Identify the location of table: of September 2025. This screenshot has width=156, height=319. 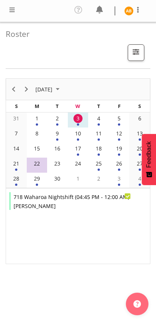
(78, 150).